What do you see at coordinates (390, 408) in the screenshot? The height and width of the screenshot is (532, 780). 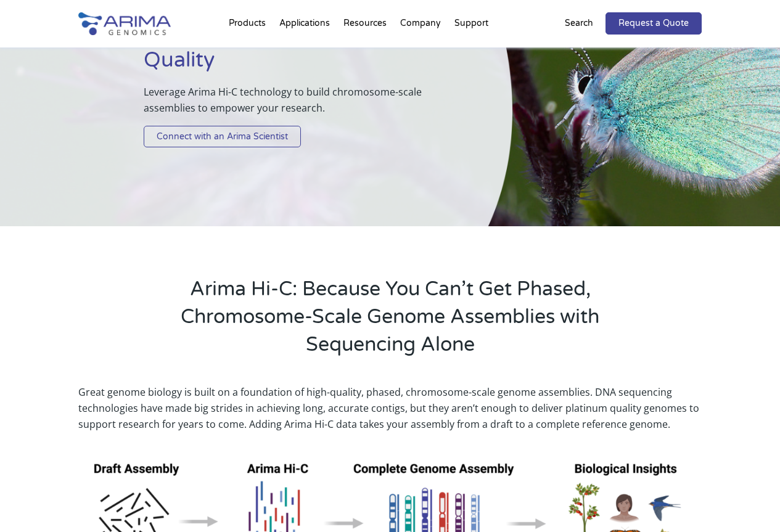 I see `p: Great genome biology is built on a foundation of high-quality, phased, chromosome-scale genome as...` at bounding box center [390, 408].